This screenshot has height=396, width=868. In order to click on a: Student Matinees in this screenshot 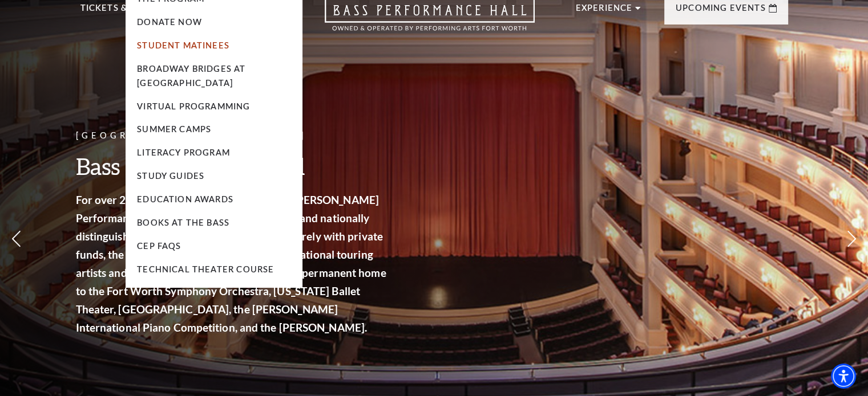, I will do `click(183, 45)`.